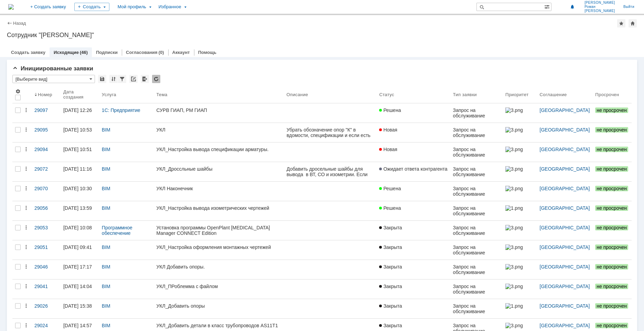  What do you see at coordinates (46, 306) in the screenshot?
I see `div: 29026` at bounding box center [46, 306].